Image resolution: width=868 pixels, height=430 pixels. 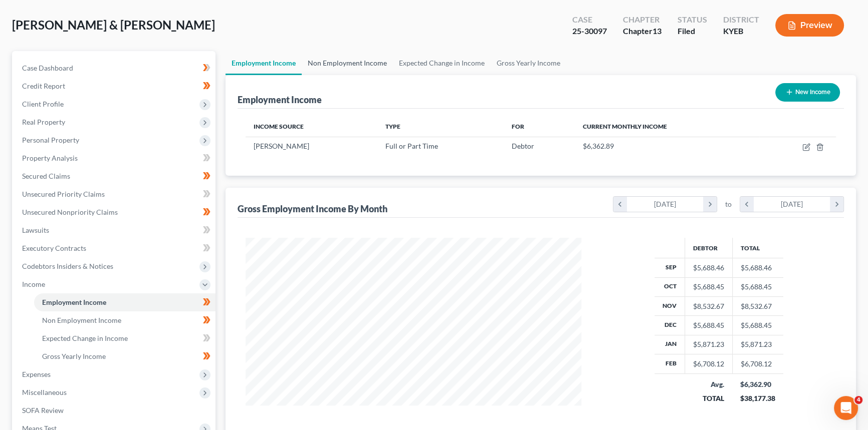 What do you see at coordinates (115, 249) in the screenshot?
I see `a: Executory Contracts` at bounding box center [115, 249].